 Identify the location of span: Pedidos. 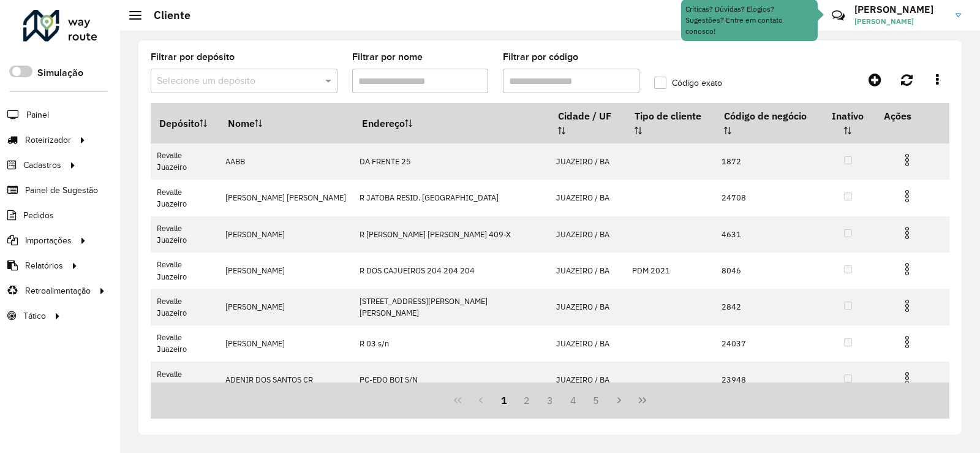
(39, 215).